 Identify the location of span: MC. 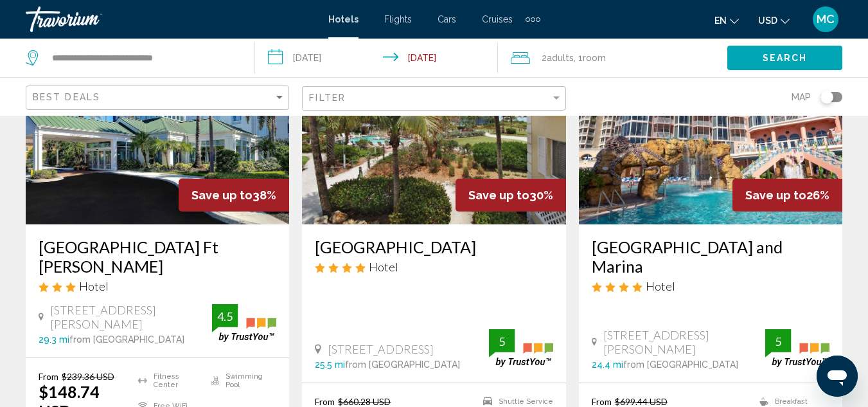
(825, 19).